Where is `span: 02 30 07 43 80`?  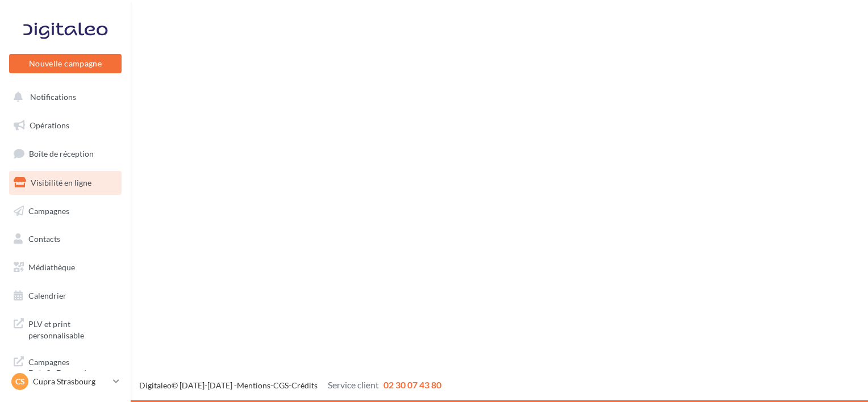 span: 02 30 07 43 80 is located at coordinates (412, 384).